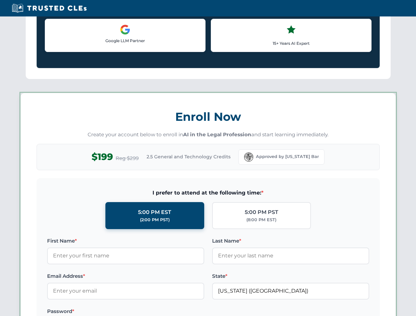  I want to click on span: 2.5 General and Technology Credits, so click(188, 157).